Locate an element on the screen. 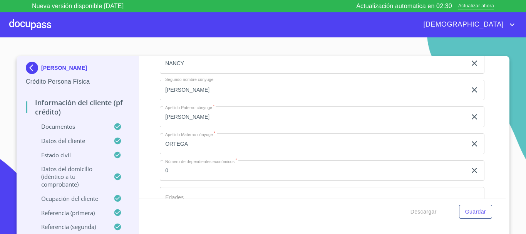  span: Guardar is located at coordinates (476, 211).